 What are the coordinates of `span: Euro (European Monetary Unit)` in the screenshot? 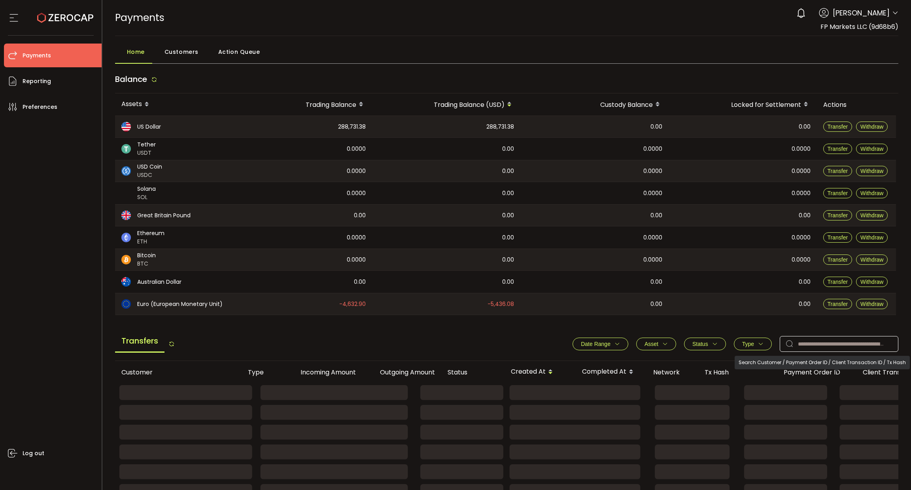 It's located at (180, 304).